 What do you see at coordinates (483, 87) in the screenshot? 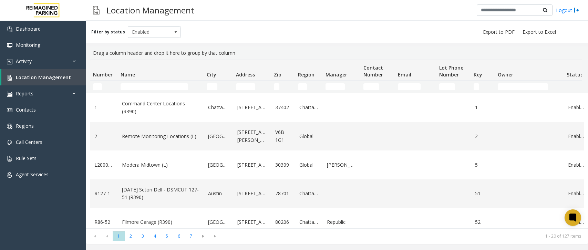
I see `td: Key Filter` at bounding box center [483, 87].